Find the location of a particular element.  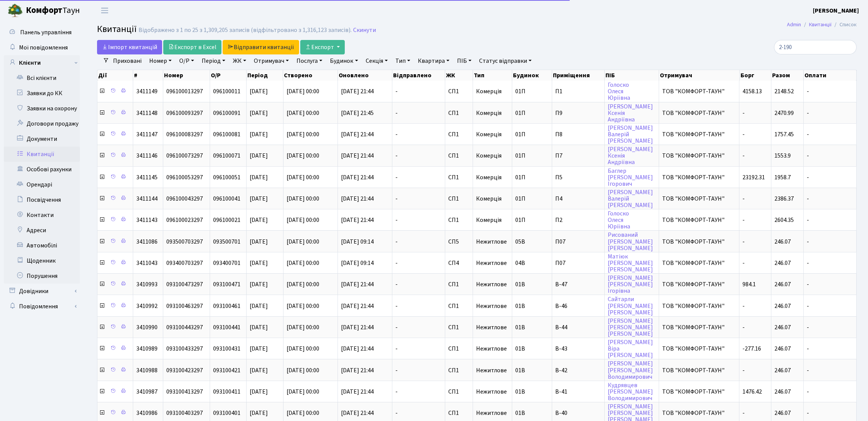

span: П4 is located at coordinates (578, 199).